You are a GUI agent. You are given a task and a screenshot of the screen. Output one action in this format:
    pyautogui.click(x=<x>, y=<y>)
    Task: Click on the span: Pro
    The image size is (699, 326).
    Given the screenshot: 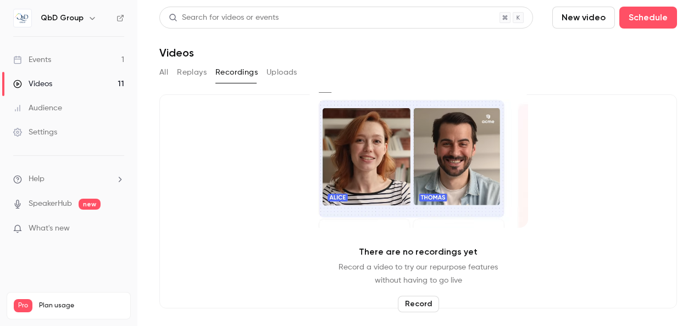 What is the action you would take?
    pyautogui.click(x=23, y=306)
    